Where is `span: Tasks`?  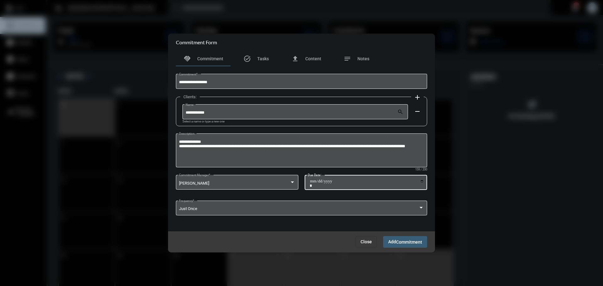 span: Tasks is located at coordinates (263, 59).